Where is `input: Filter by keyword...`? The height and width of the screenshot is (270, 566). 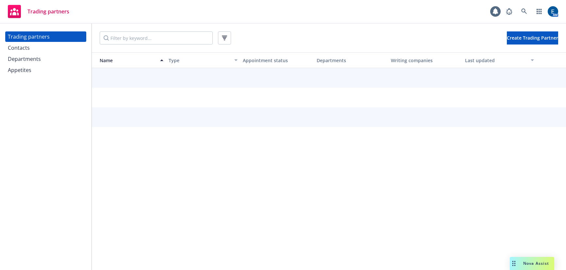
input: Filter by keyword... is located at coordinates (156, 38).